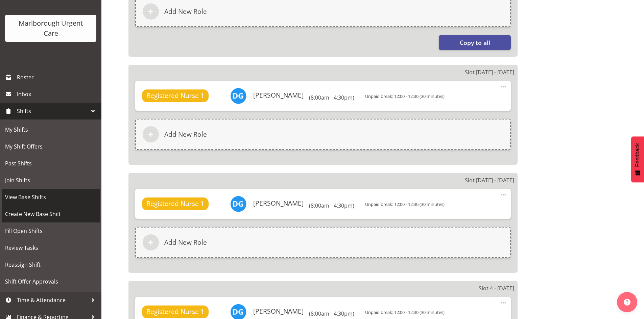  I want to click on span: Review Tasks, so click(51, 248).